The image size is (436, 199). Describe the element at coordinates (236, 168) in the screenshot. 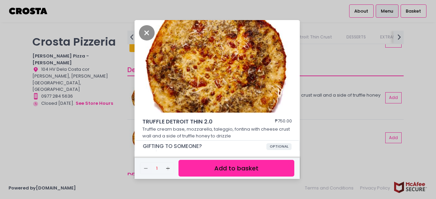

I see `button: Add to basket` at that location.